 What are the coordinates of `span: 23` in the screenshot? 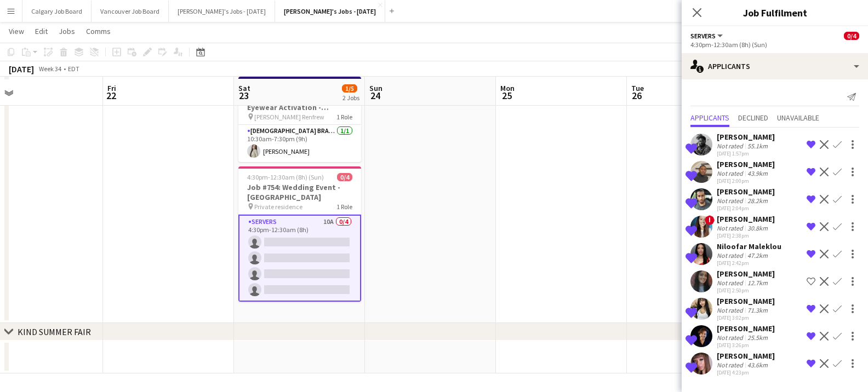 It's located at (243, 95).